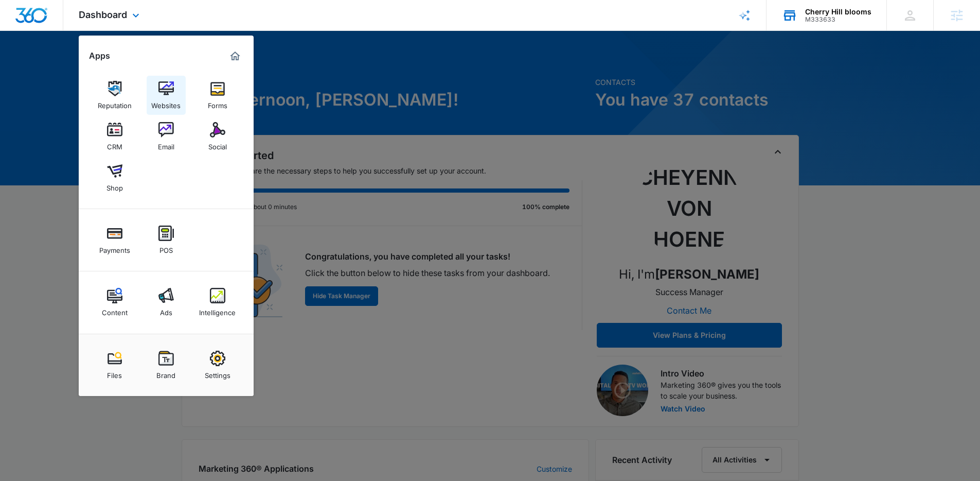  Describe the element at coordinates (166, 103) in the screenshot. I see `div: Websites` at that location.